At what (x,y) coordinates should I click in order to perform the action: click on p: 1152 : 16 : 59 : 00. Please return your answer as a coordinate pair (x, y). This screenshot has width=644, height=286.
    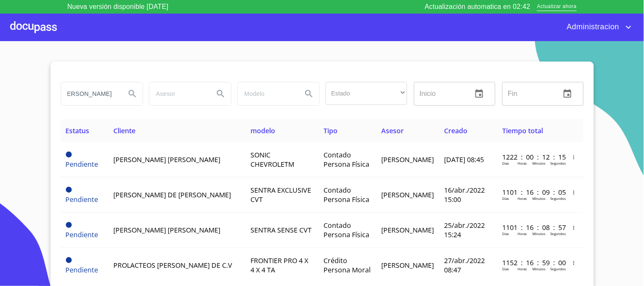
    Looking at the image, I should click on (531, 263).